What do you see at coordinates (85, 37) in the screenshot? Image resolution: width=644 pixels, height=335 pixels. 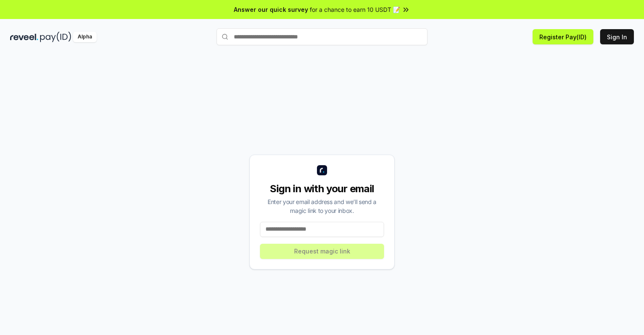 I see `div: Alpha` at bounding box center [85, 37].